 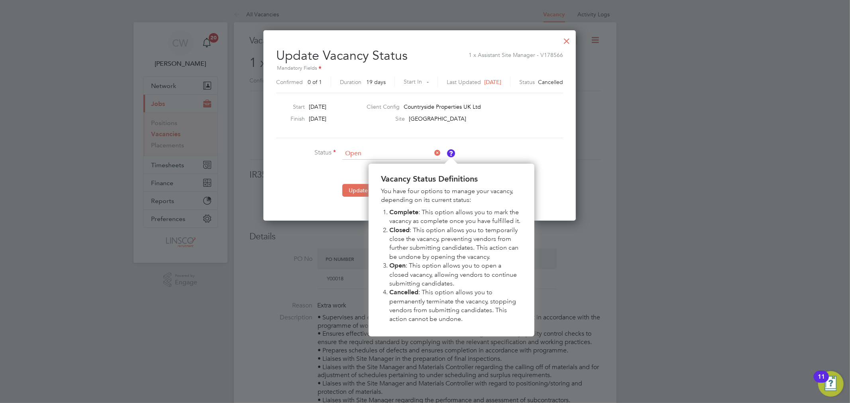 I want to click on span: Countryside Properties UK Ltd, so click(x=442, y=107).